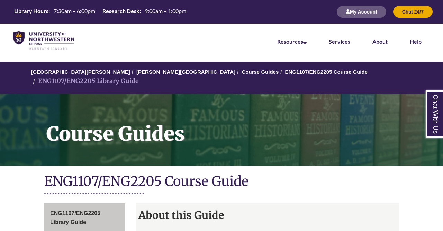  I want to click on span: ENG1107/ENG2205 Library Guide, so click(75, 217).